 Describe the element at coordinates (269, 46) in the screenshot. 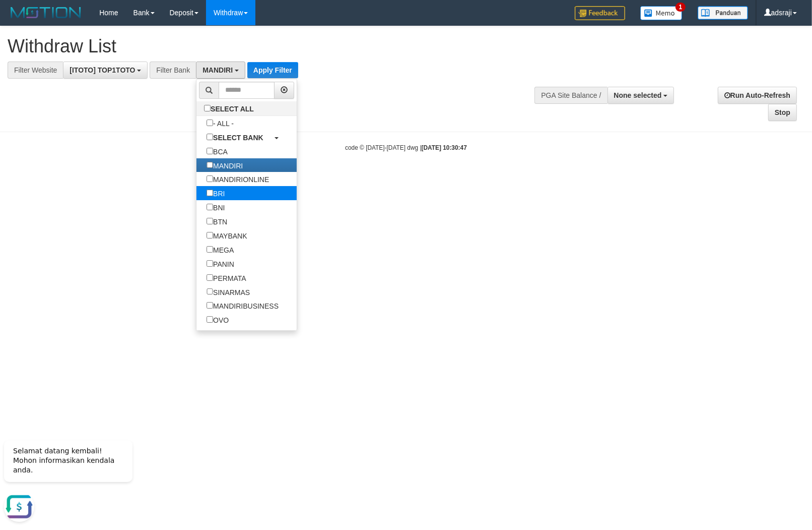

I see `h1: Withdraw List` at that location.